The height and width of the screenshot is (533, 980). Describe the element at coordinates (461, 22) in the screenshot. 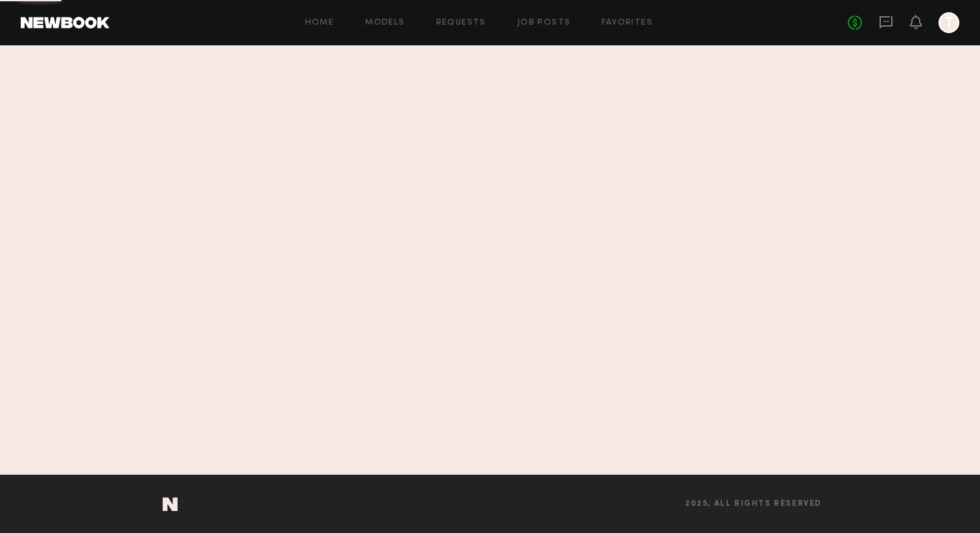

I see `a: Requests` at that location.